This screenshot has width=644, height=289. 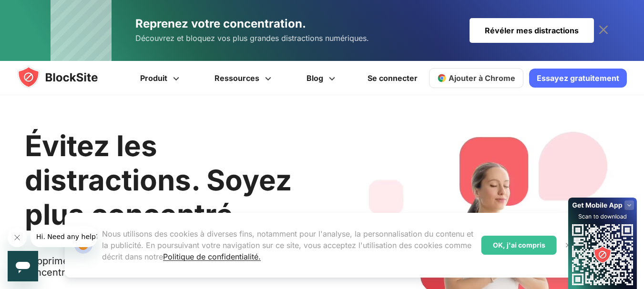 I want to click on span: Hi. Need any help?, so click(x=37, y=10).